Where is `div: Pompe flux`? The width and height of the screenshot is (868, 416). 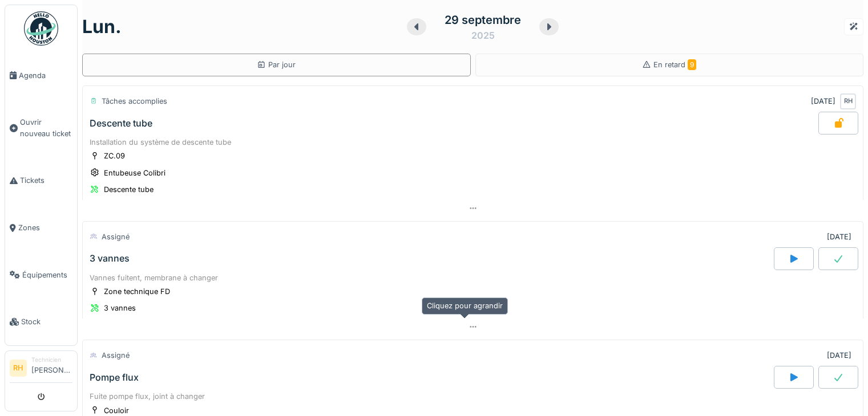
div: Pompe flux is located at coordinates (114, 378).